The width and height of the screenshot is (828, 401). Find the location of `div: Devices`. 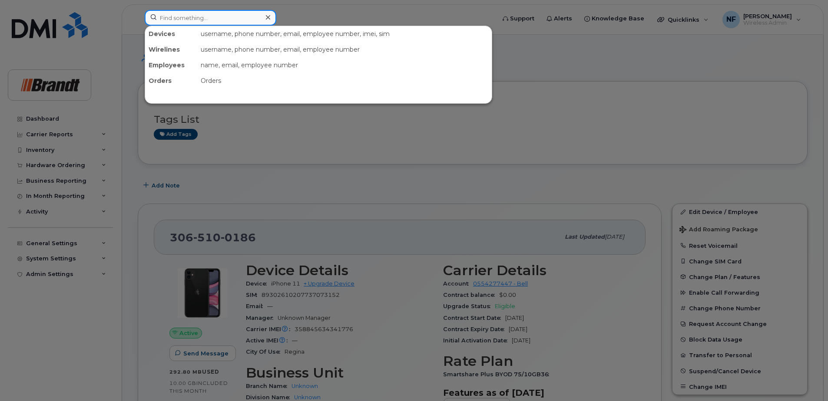

div: Devices is located at coordinates (171, 34).